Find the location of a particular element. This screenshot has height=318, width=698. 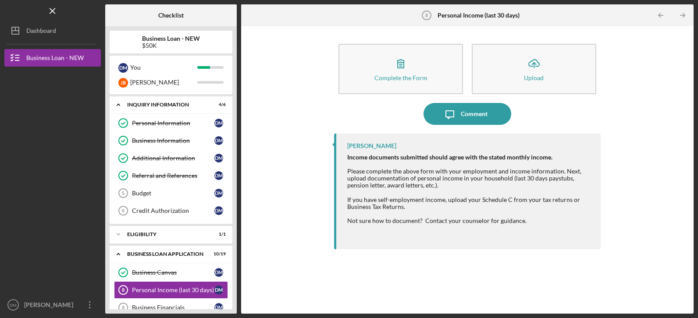

div: Dashboard is located at coordinates (41, 32).